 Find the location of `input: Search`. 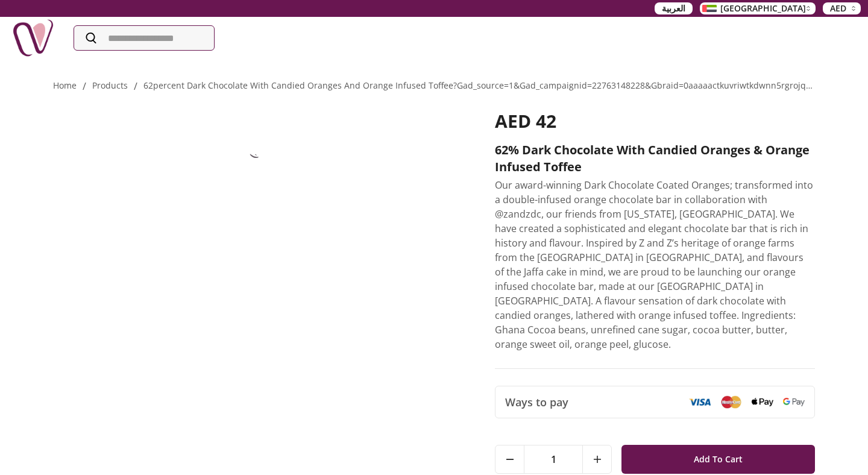

input: Search is located at coordinates (144, 38).